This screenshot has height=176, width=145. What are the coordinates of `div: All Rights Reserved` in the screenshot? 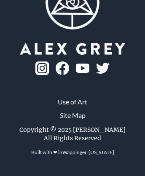 It's located at (72, 138).